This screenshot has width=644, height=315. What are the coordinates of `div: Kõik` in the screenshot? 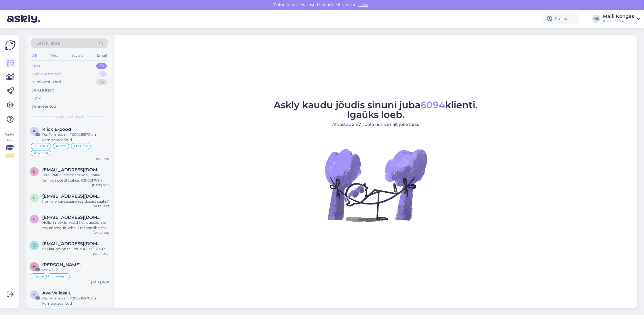 It's located at (37, 99).